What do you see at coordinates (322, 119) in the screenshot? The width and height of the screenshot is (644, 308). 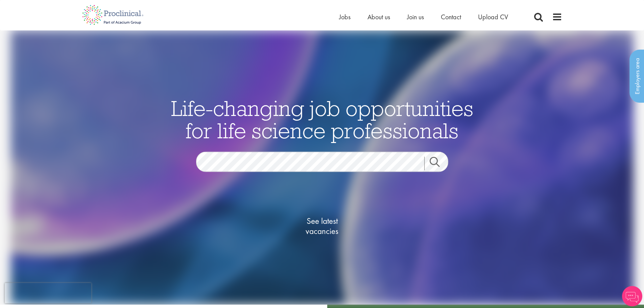 I see `span: Life-changing job opportunities for life science professionals` at bounding box center [322, 119].